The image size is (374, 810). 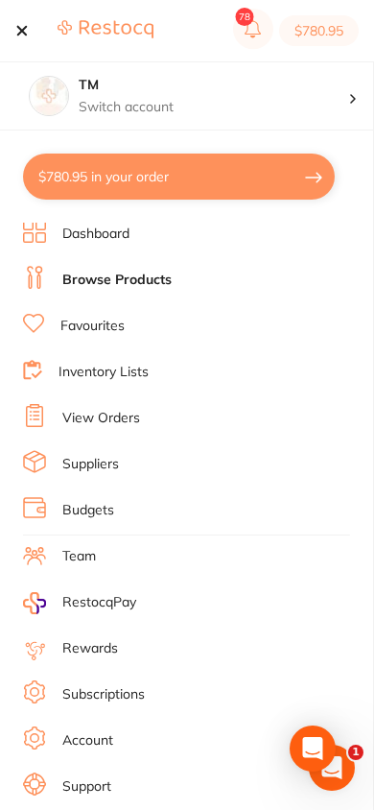 What do you see at coordinates (313, 748) in the screenshot?
I see `div: Open Intercom Messenger` at bounding box center [313, 748].